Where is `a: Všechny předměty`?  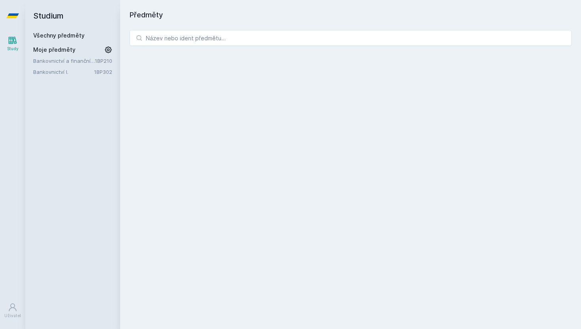 a: Všechny předměty is located at coordinates (59, 35).